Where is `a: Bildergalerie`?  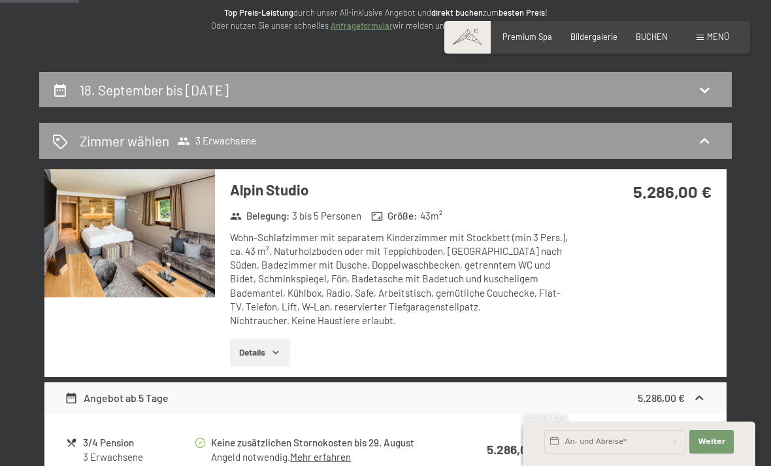
a: Bildergalerie is located at coordinates (594, 37).